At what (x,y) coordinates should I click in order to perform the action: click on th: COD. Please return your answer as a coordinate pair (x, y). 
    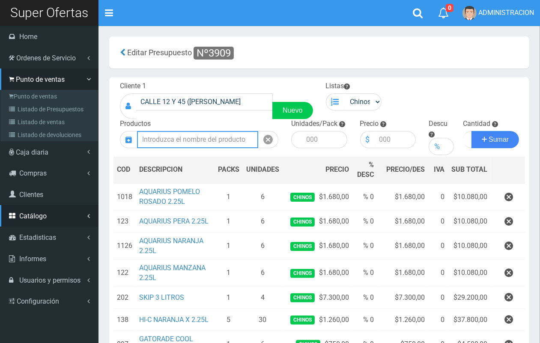
    Looking at the image, I should click on (125, 170).